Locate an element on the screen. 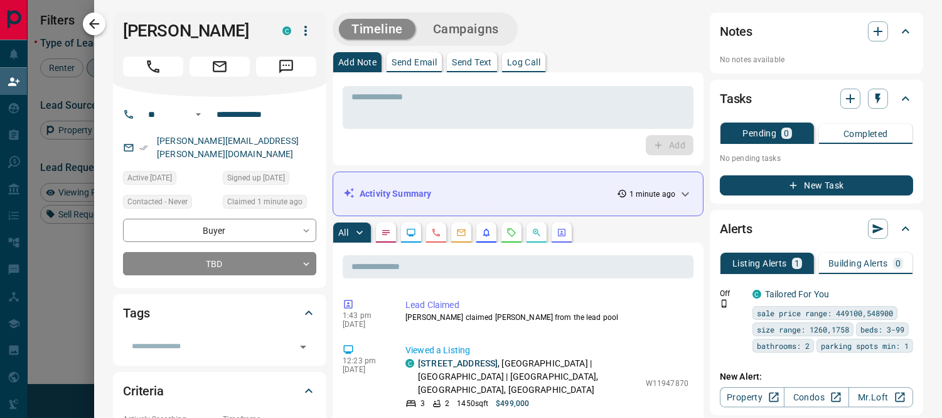  svg: Opportunities is located at coordinates (537, 232).